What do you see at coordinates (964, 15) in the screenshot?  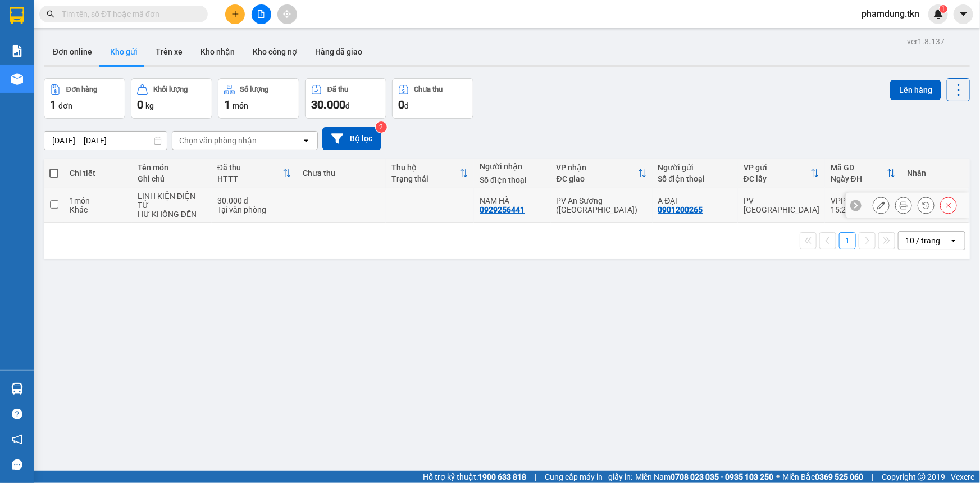 I see `button: caret-down` at bounding box center [964, 15].